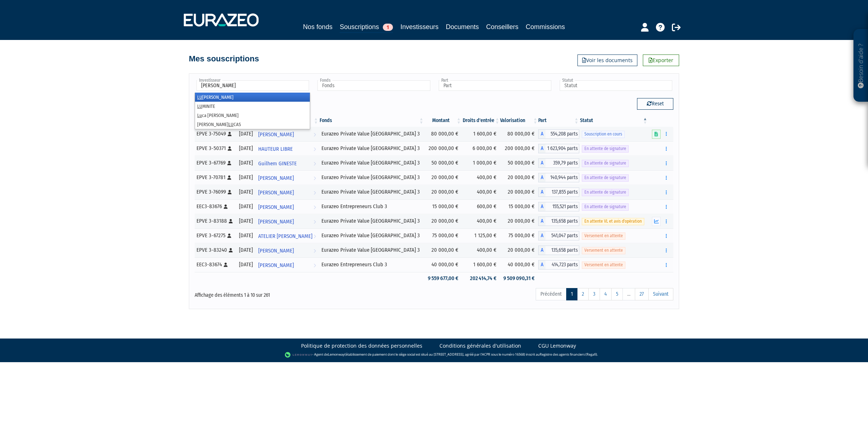 The image size is (868, 433). What do you see at coordinates (443, 278) in the screenshot?
I see `td: 9 559 677,00 €` at bounding box center [443, 278].